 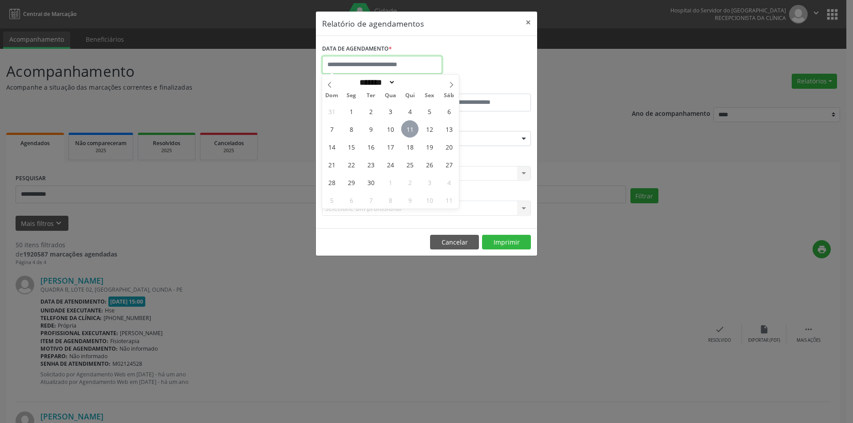 I want to click on span: Qua, so click(x=390, y=95).